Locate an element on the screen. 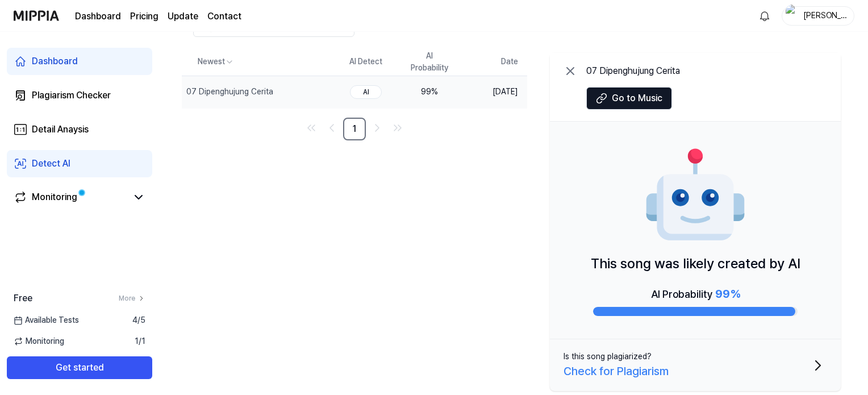 This screenshot has width=868, height=395. a: Detail Anaysis is located at coordinates (79, 129).